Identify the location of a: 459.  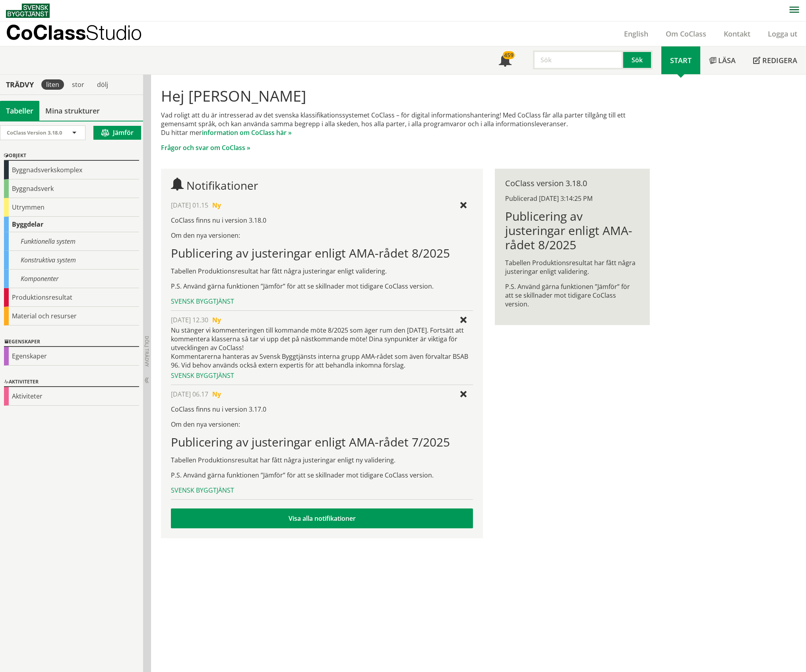
(505, 60).